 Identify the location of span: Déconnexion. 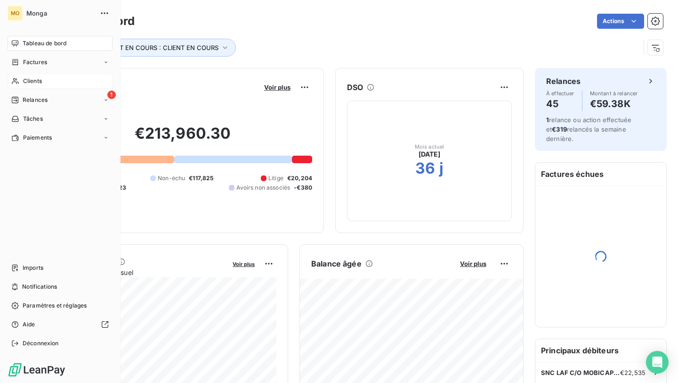
(41, 343).